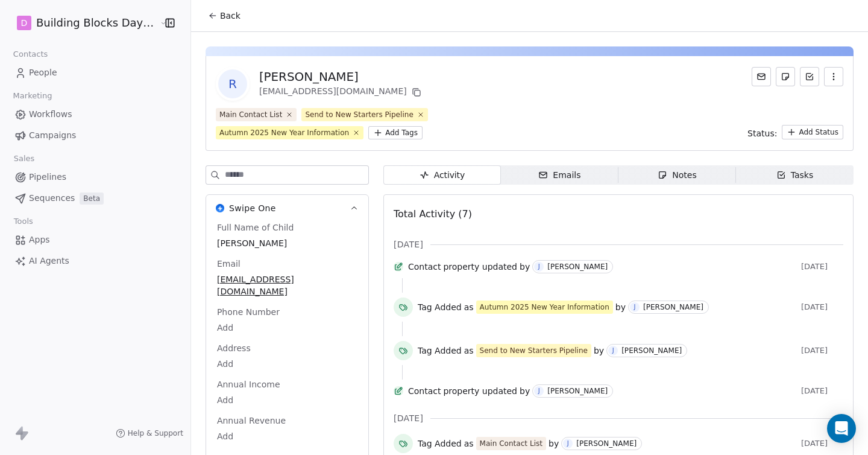 The image size is (868, 455). What do you see at coordinates (96, 23) in the screenshot?
I see `span: Building Blocks Day Nurseries` at bounding box center [96, 23].